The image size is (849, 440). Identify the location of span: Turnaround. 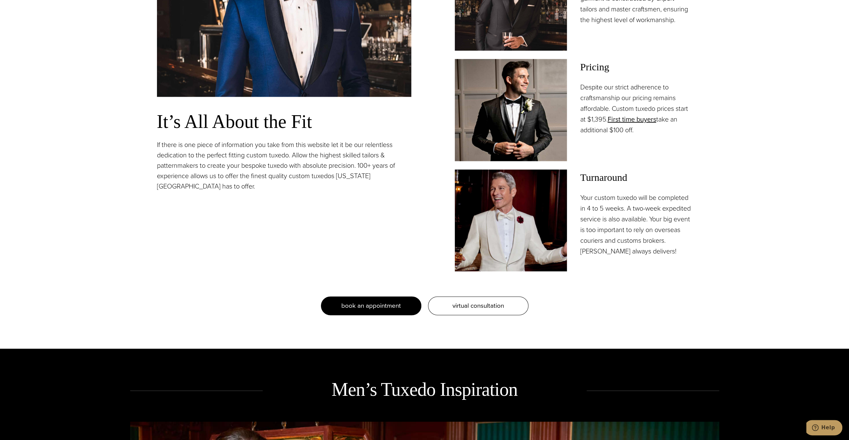
(636, 177).